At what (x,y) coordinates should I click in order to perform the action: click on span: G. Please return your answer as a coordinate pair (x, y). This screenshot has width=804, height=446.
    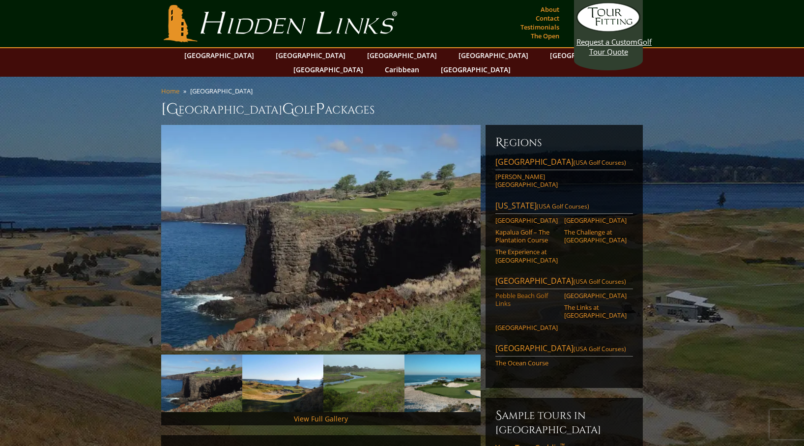
    Looking at the image, I should click on (288, 109).